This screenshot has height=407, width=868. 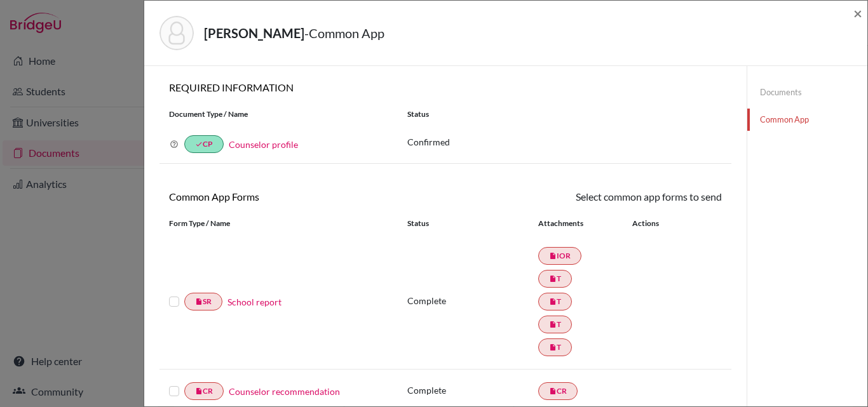 What do you see at coordinates (204, 144) in the screenshot?
I see `a: doneCP` at bounding box center [204, 144].